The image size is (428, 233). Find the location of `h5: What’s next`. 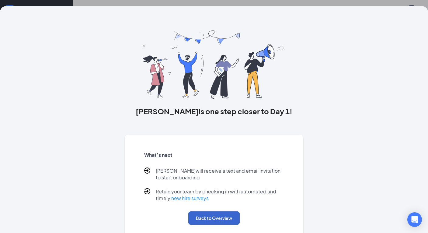

h5: What’s next is located at coordinates (214, 155).